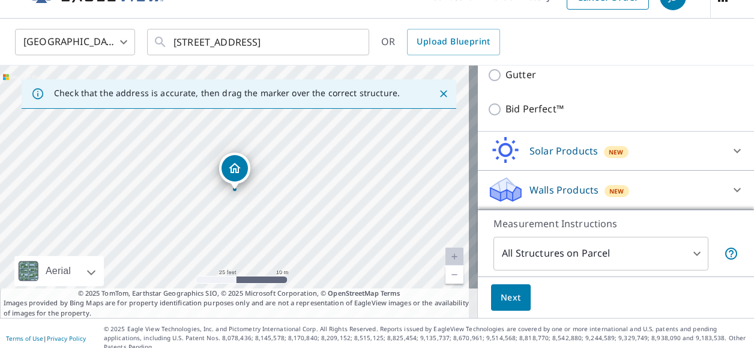  What do you see at coordinates (534, 109) in the screenshot?
I see `p: Bid Perfect™` at bounding box center [534, 109].